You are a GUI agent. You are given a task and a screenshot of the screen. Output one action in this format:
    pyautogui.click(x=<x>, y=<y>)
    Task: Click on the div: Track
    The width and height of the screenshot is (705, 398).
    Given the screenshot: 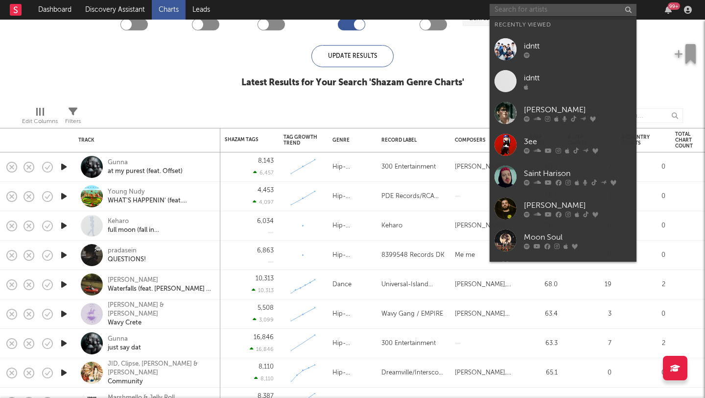 What is the action you would take?
    pyautogui.click(x=144, y=140)
    